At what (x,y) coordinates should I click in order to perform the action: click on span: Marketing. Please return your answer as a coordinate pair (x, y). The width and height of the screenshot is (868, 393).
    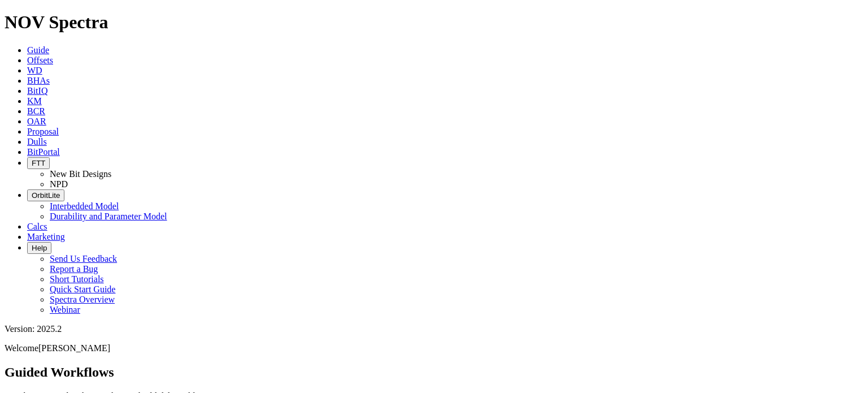
    Looking at the image, I should click on (46, 236).